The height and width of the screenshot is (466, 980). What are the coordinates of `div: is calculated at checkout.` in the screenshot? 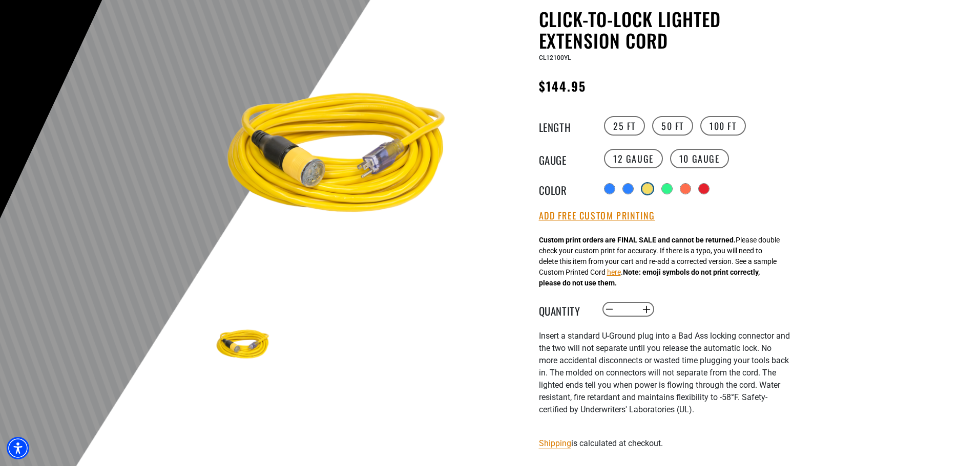 It's located at (664, 443).